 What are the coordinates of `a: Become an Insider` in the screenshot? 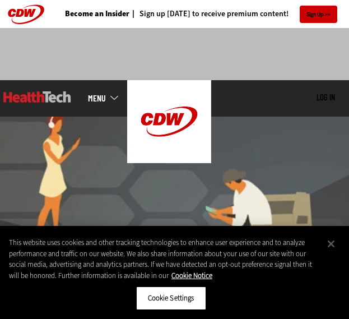 It's located at (97, 14).